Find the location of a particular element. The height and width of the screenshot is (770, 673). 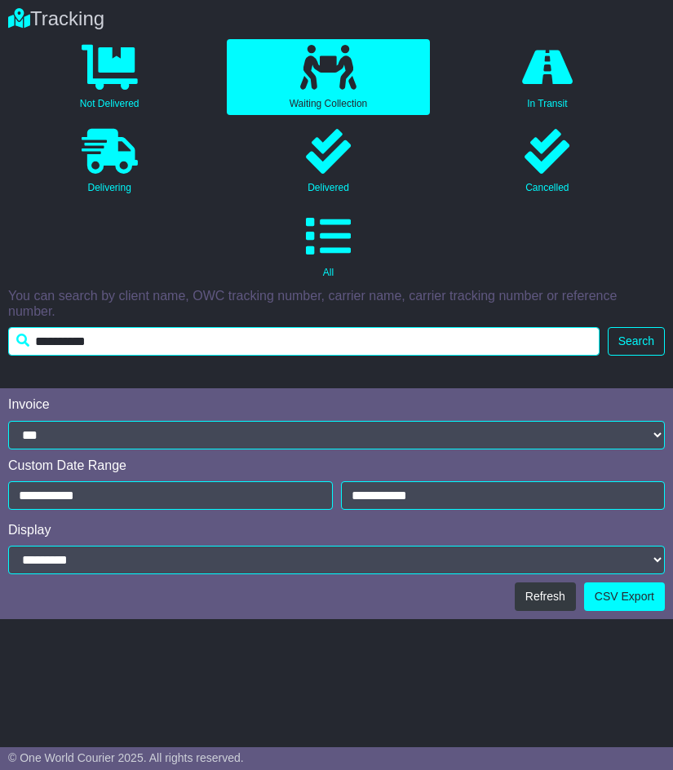

a: All is located at coordinates (328, 245).